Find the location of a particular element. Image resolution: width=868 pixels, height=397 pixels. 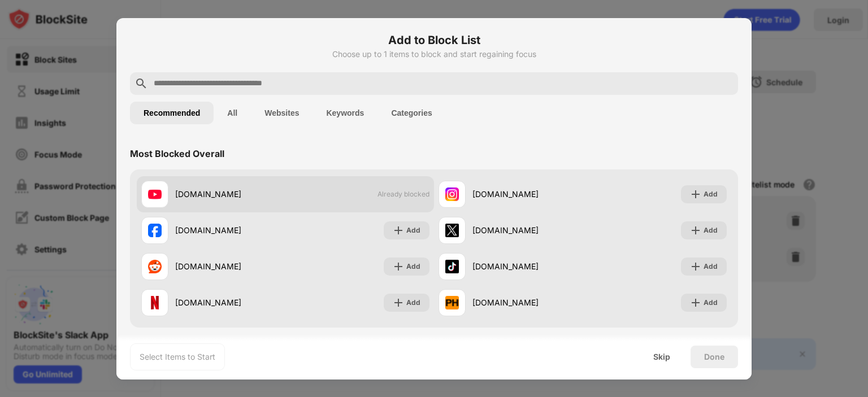

div: Choose up to 1 items to block and start regaining focus is located at coordinates (434, 54).